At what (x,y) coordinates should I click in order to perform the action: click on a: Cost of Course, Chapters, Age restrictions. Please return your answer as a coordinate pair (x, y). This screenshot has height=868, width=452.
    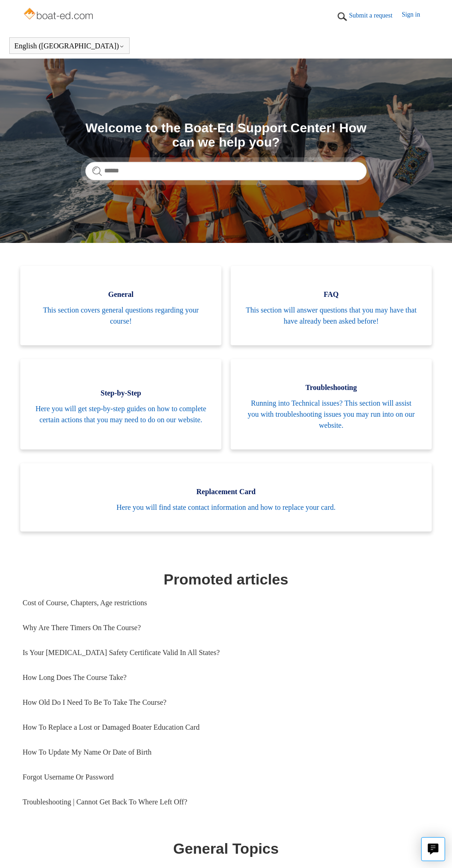
    Looking at the image, I should click on (226, 603).